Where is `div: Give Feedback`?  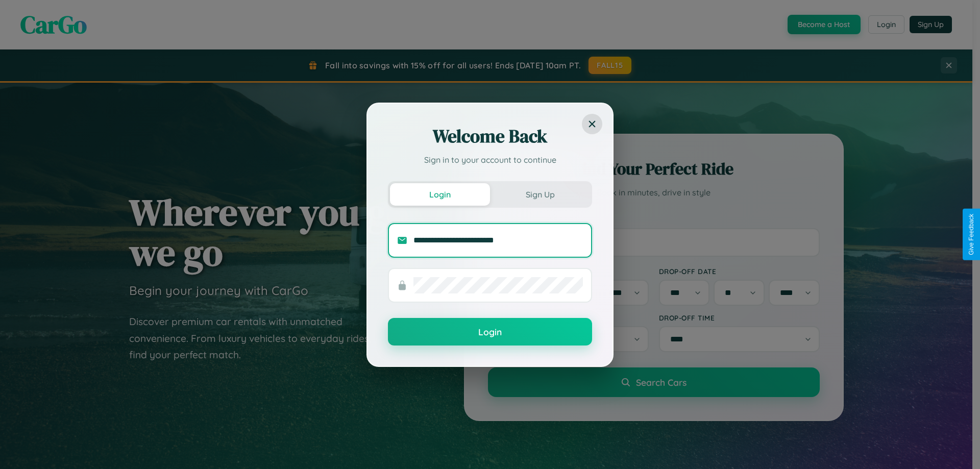
div: Give Feedback is located at coordinates (971, 234).